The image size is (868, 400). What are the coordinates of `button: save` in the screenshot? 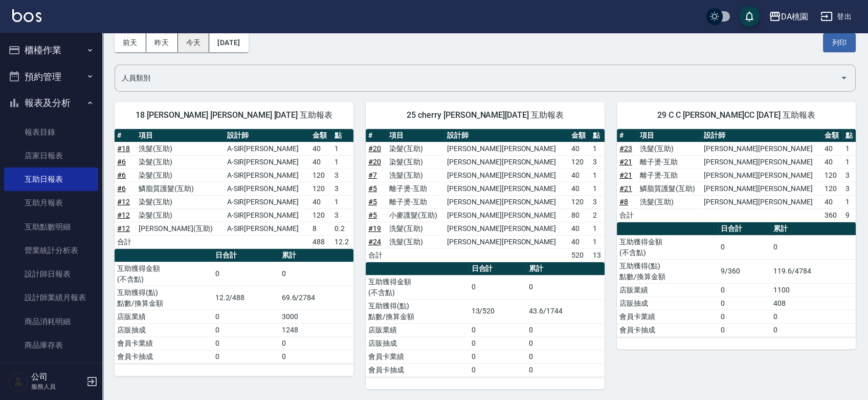 It's located at (749, 16).